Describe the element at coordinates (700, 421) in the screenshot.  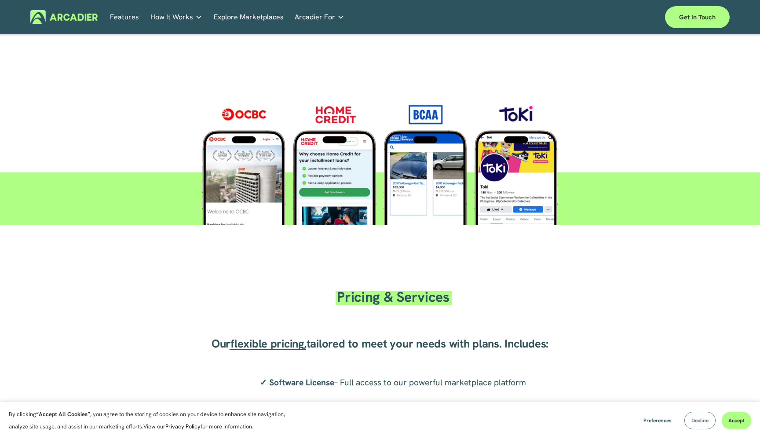
I see `button: Decline` at that location.